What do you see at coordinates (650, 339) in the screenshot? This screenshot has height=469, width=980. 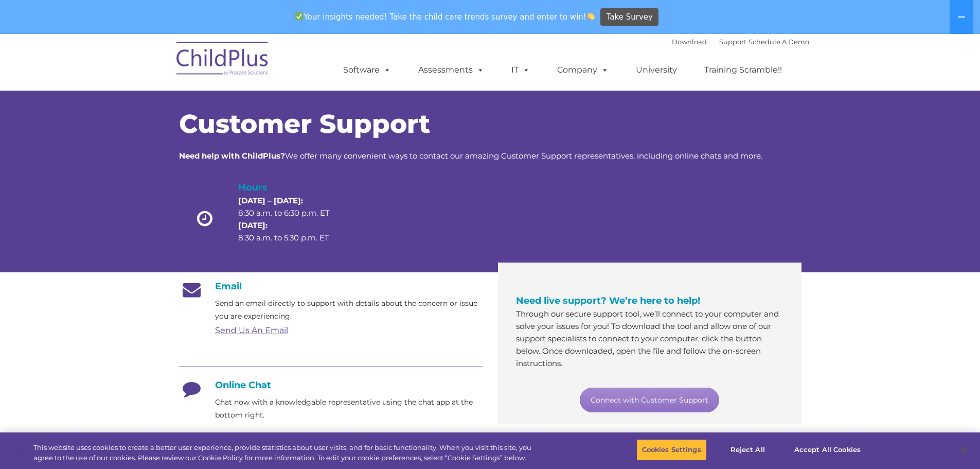 I see `p: Through our secure support tool, we’ll connect to your computer and solve your issues for you! To...` at bounding box center [650, 339].